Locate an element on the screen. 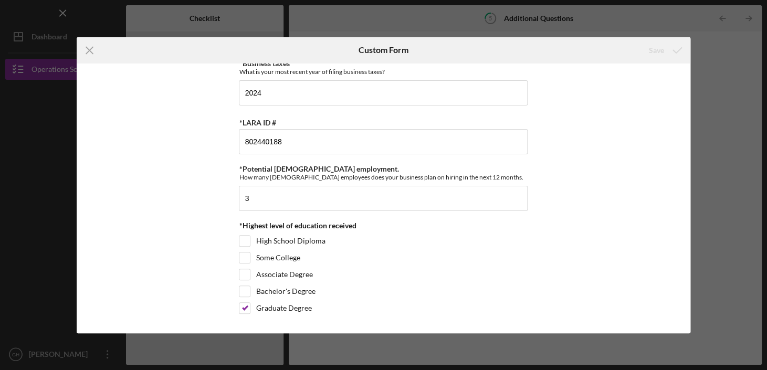  label: High School Diploma is located at coordinates (290, 241).